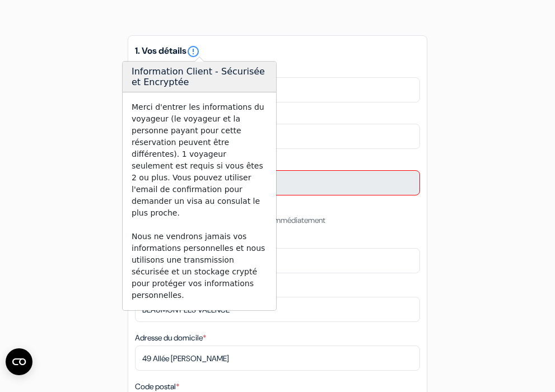 The image size is (555, 392). What do you see at coordinates (277, 204) in the screenshot?
I see `li: Champ obligatoire` at bounding box center [277, 204].